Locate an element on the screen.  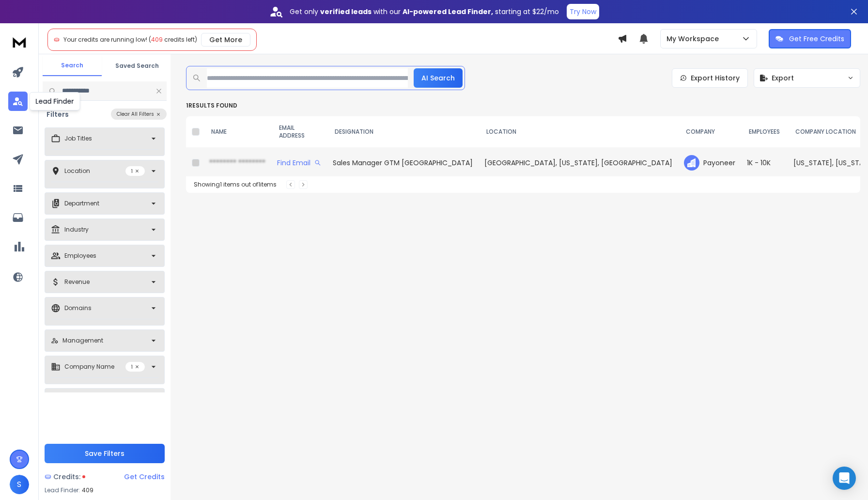
strong: verified leads is located at coordinates (346, 12).